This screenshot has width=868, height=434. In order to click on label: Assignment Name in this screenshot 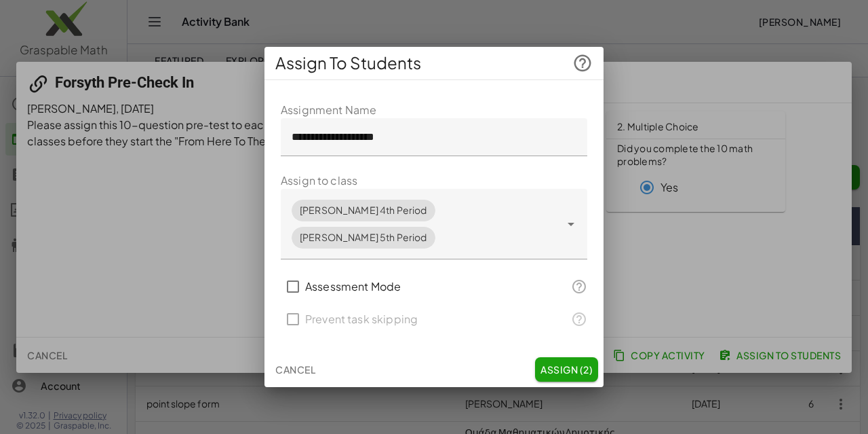, I will do `click(328, 110)`.